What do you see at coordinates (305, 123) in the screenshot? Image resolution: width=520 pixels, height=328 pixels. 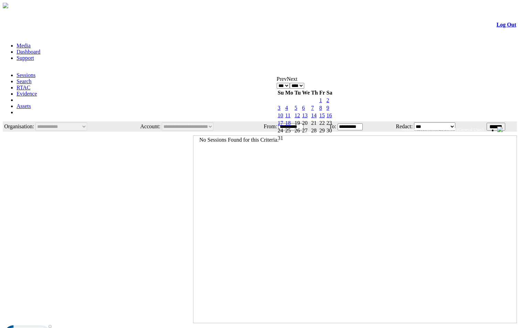 I see `span: 20` at bounding box center [305, 123].